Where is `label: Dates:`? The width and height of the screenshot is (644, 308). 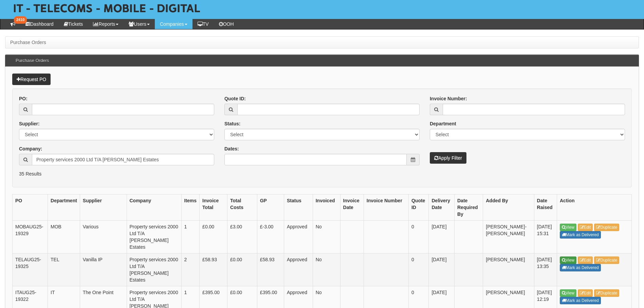
label: Dates: is located at coordinates (232, 149).